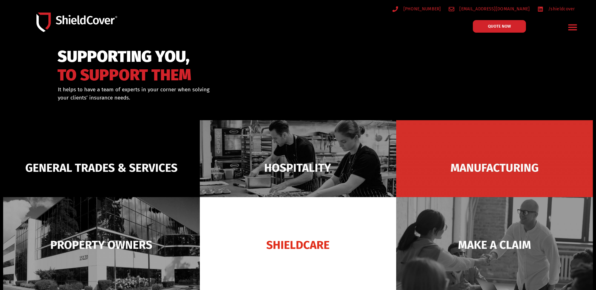  I want to click on a: QUOTE NOW, so click(499, 26).